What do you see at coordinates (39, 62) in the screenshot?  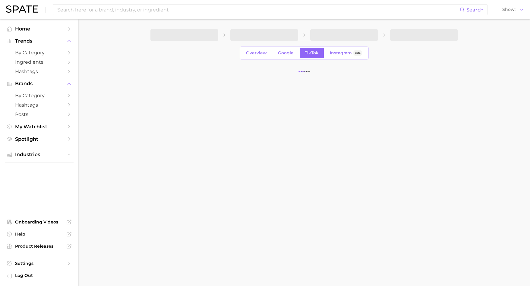 I see `span: Ingredients` at bounding box center [39, 62].